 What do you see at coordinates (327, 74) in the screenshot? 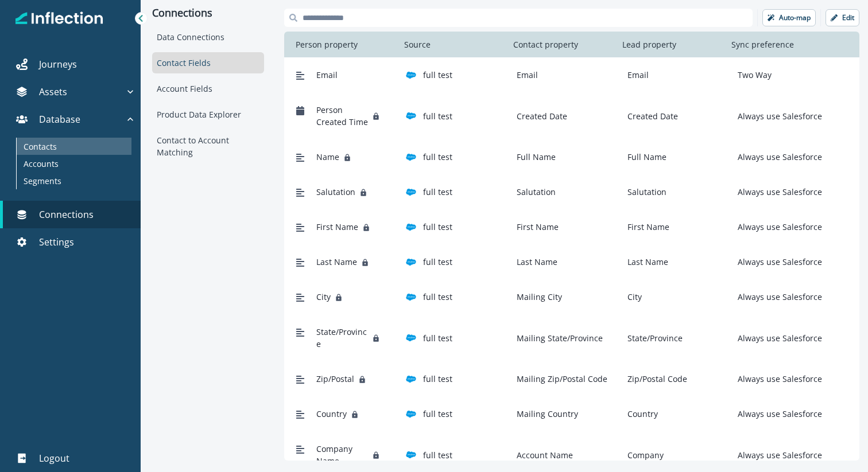
I see `span: Email` at bounding box center [327, 74].